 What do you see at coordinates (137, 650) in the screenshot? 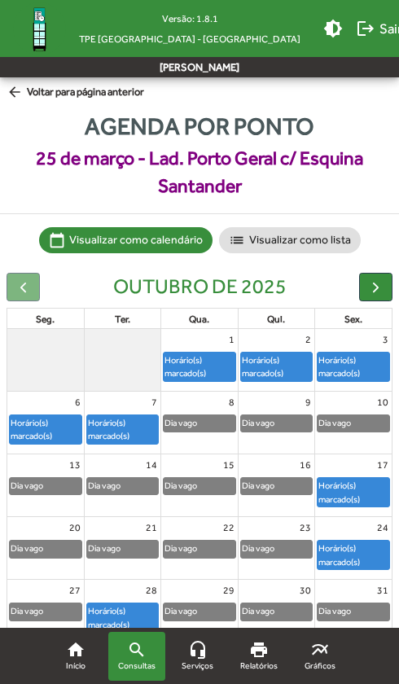
I see `mat-icon: search` at bounding box center [137, 650].